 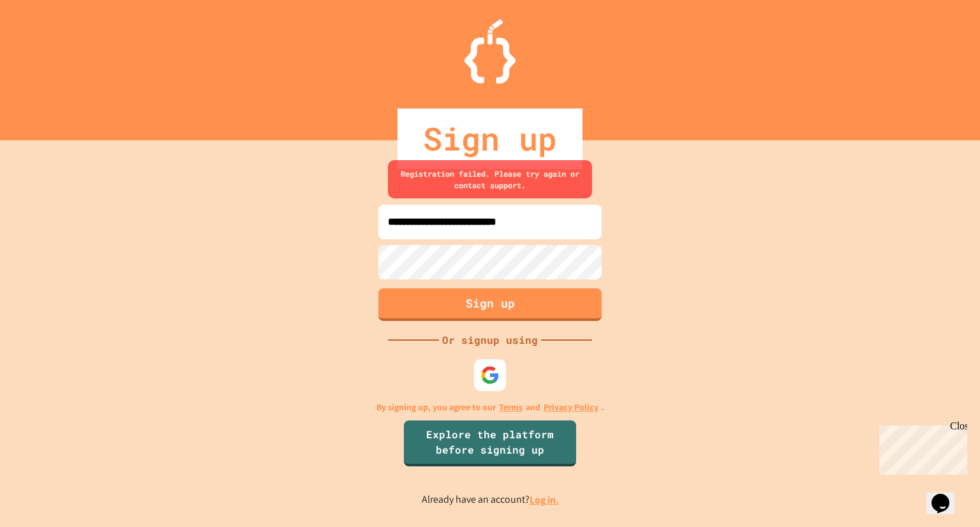 I want to click on div: Registration failed. Please try again or contact support., so click(x=490, y=179).